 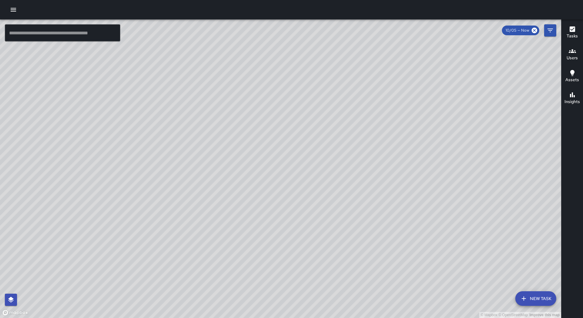 What do you see at coordinates (536, 298) in the screenshot?
I see `button: New Task` at bounding box center [536, 298].